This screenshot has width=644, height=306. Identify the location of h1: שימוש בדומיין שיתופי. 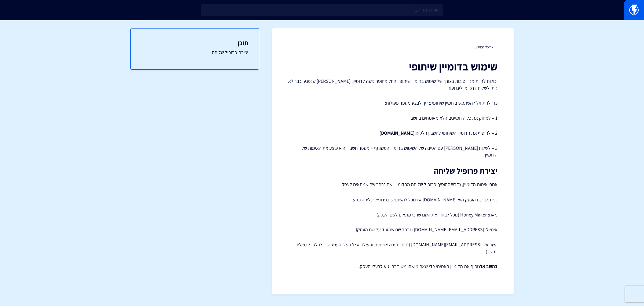
(393, 67).